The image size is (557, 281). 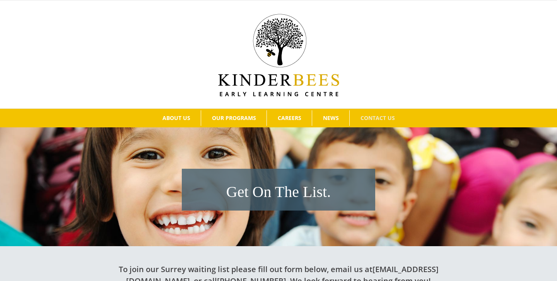 I want to click on span: CAREERS, so click(x=289, y=118).